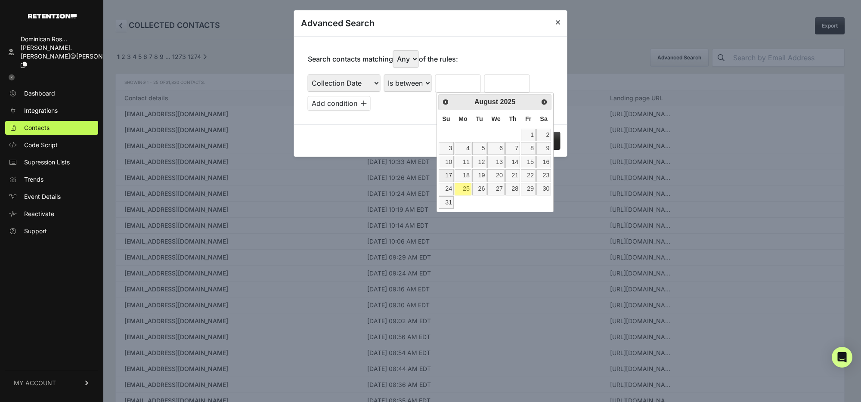  I want to click on a: 18, so click(463, 175).